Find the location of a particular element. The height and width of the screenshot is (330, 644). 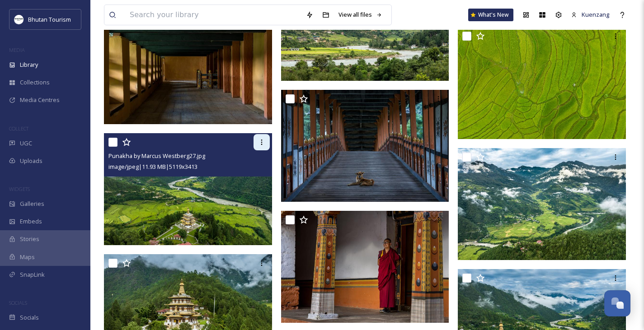

img: Punakha by Marcus Westberg3.jpg is located at coordinates (188, 68).